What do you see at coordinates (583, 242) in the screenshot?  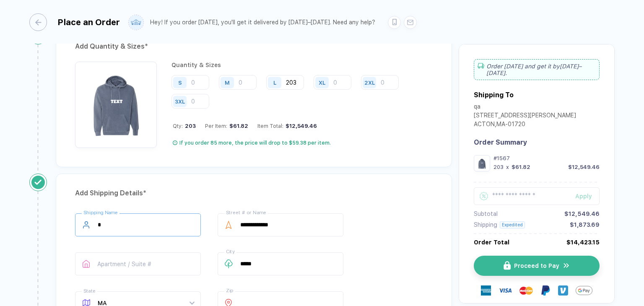 I see `div: $14,423.15` at bounding box center [583, 242].